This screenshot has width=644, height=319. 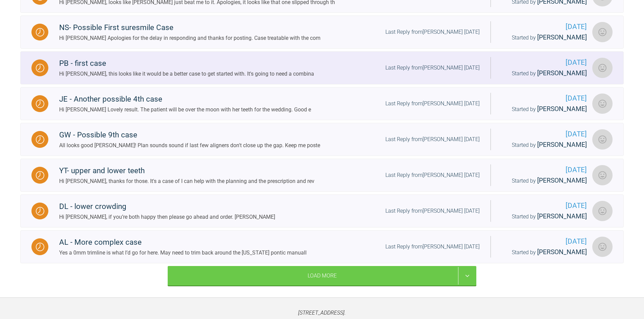 What do you see at coordinates (322, 276) in the screenshot?
I see `div: Load More` at bounding box center [322, 276].